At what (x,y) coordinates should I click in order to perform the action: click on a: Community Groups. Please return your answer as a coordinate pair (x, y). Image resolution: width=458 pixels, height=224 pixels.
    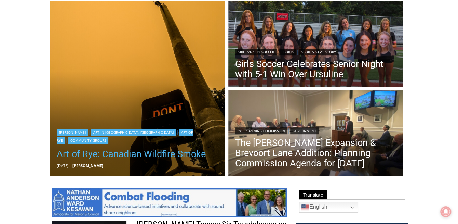
    Looking at the image, I should click on (88, 140).